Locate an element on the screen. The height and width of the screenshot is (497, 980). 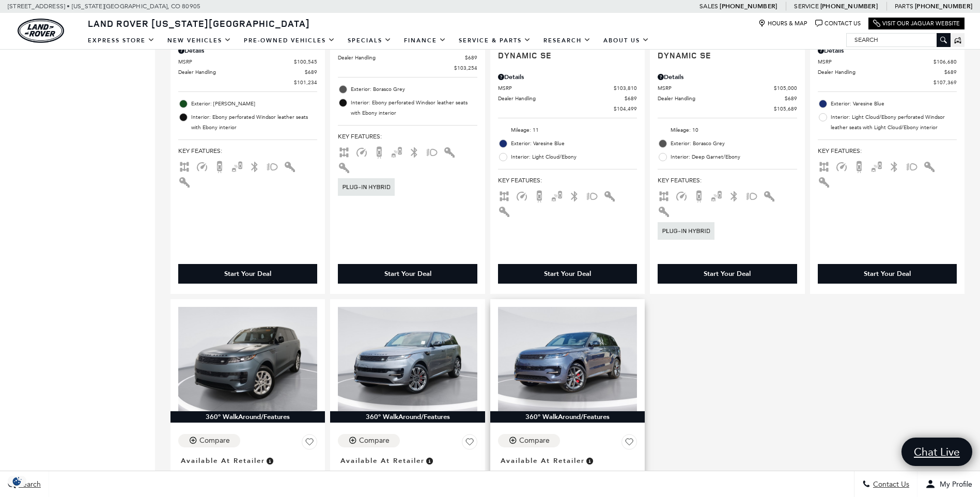
a: MSRP $100,545 is located at coordinates (248, 62).